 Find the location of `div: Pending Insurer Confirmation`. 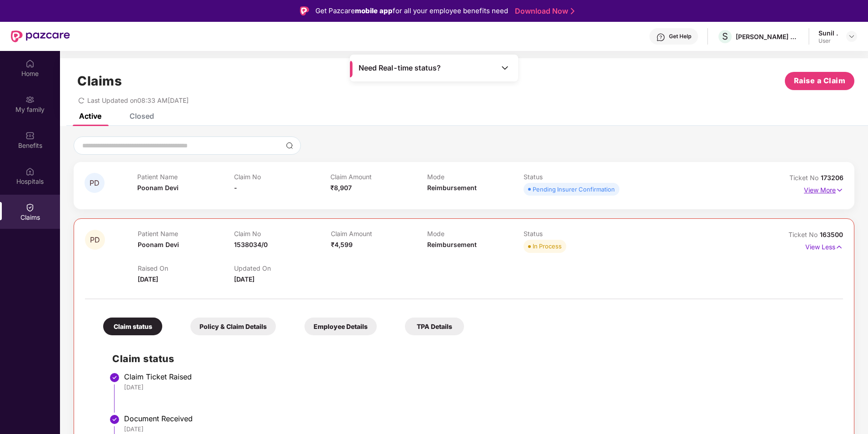

div: Pending Insurer Confirmation is located at coordinates (574, 189).